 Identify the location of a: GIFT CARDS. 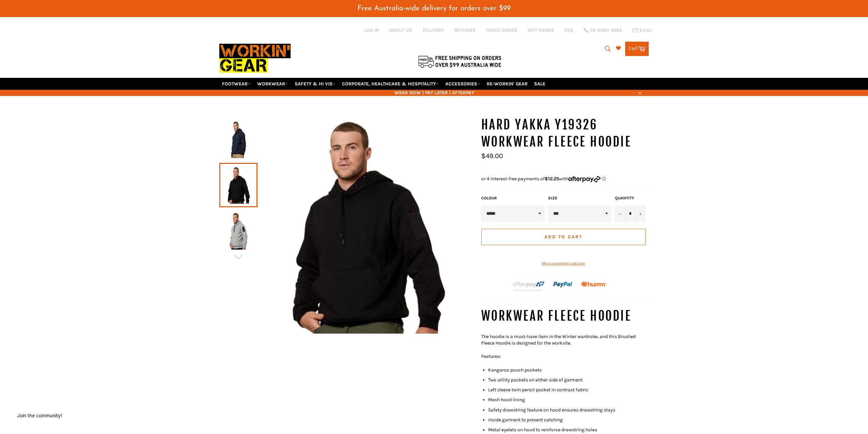
(541, 30).